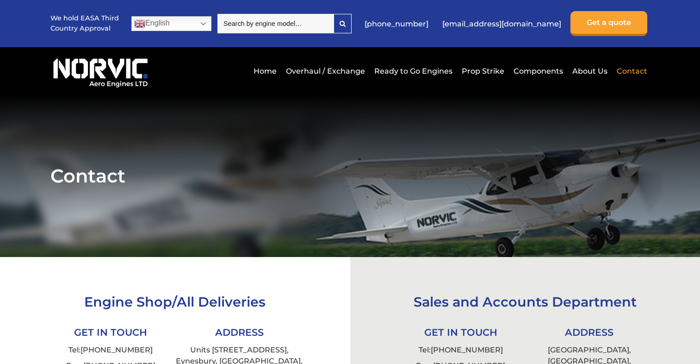  Describe the element at coordinates (538, 71) in the screenshot. I see `a: Components` at that location.